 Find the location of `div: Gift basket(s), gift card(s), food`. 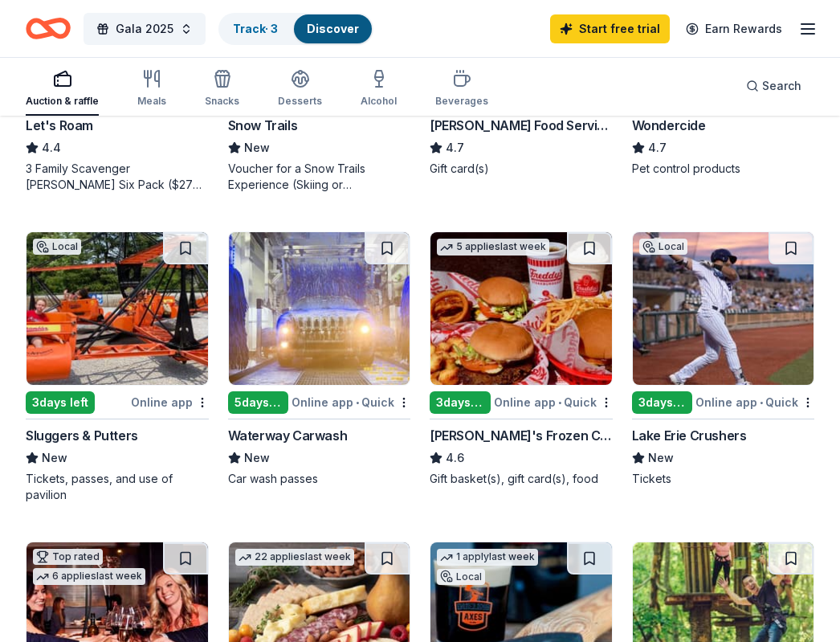

div: Gift basket(s), gift card(s), food is located at coordinates (521, 479).